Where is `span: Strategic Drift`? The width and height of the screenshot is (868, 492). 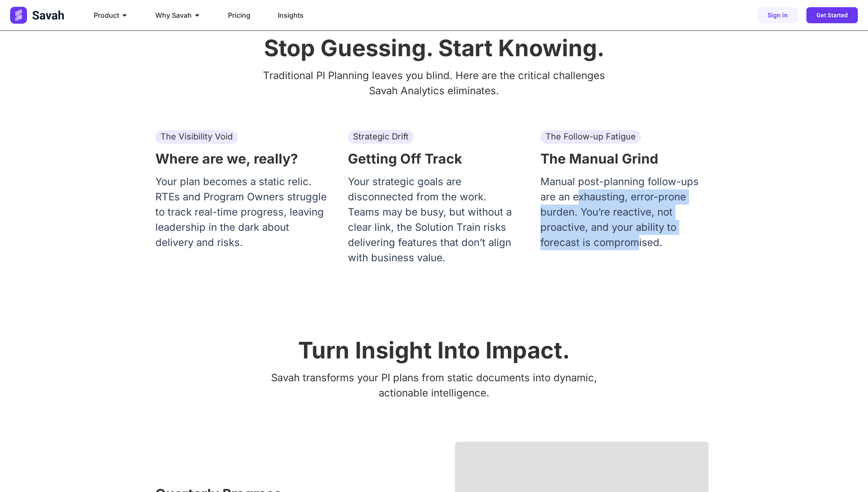 span: Strategic Drift is located at coordinates (381, 136).